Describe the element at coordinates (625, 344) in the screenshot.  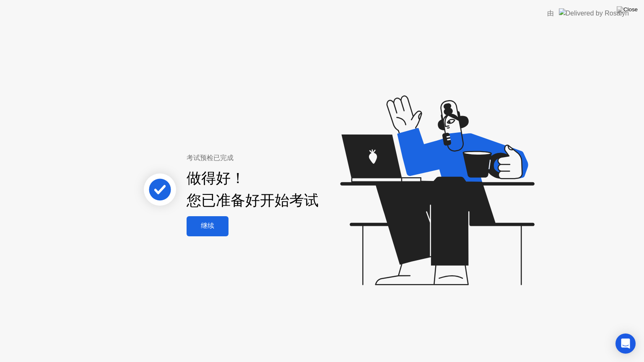
I see `div: Open Intercom Messenger` at that location.